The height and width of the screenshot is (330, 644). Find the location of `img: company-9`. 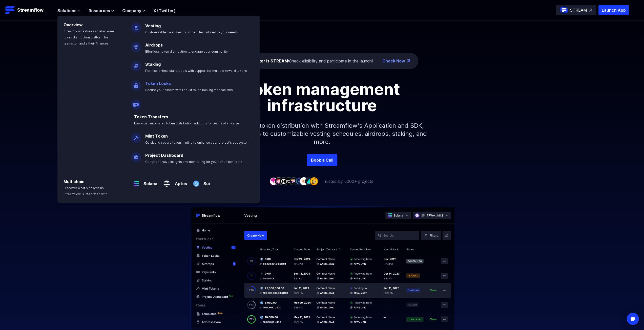

img: company-9 is located at coordinates (314, 181).